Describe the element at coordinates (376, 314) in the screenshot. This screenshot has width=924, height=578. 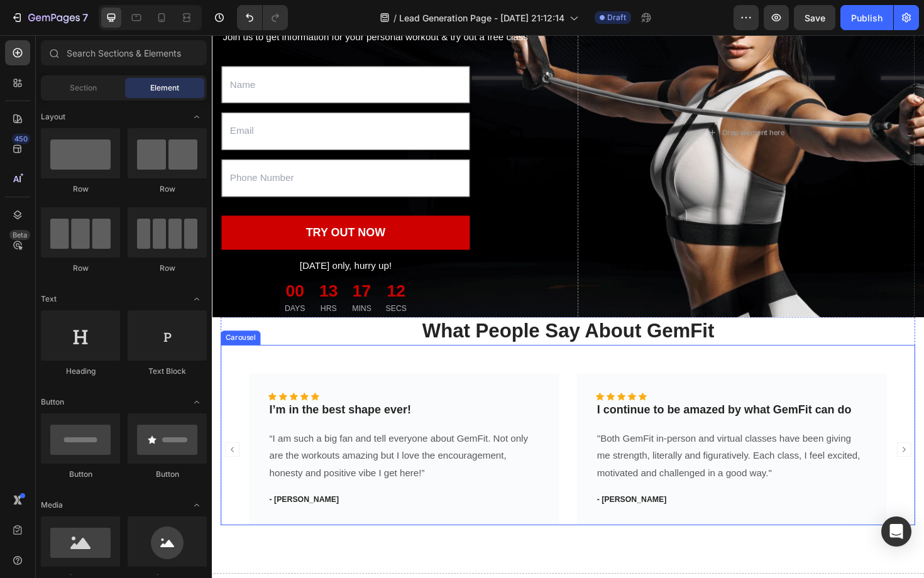
I see `p: What People Say About GemFit` at that location.